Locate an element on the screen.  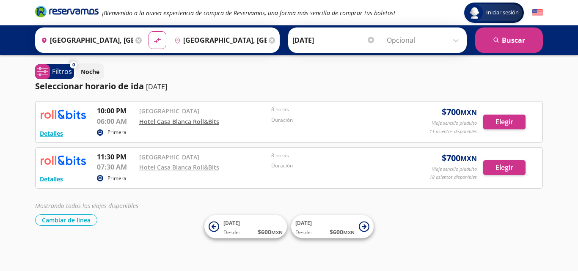
button: Noche is located at coordinates (90, 72).